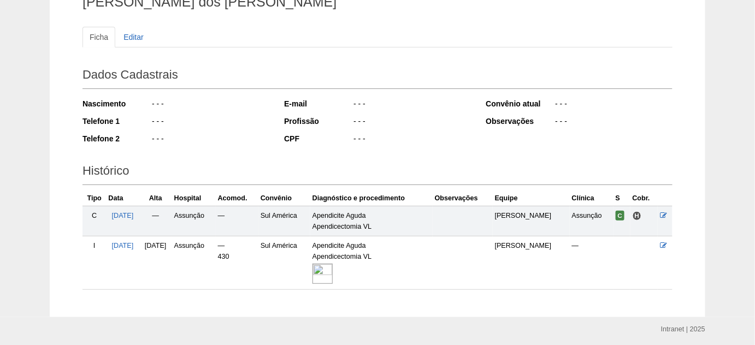 The height and width of the screenshot is (345, 755). What do you see at coordinates (94, 198) in the screenshot?
I see `th: Tipo` at bounding box center [94, 198].